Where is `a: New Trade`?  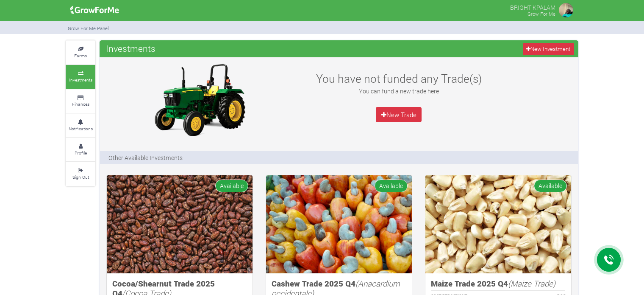 a: New Trade is located at coordinates (399, 115).